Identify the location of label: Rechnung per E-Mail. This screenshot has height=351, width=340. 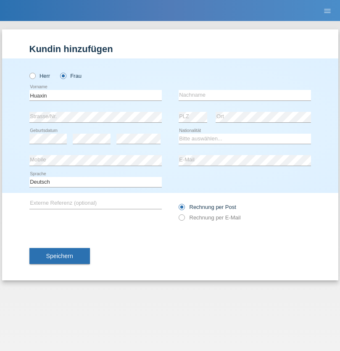
(210, 217).